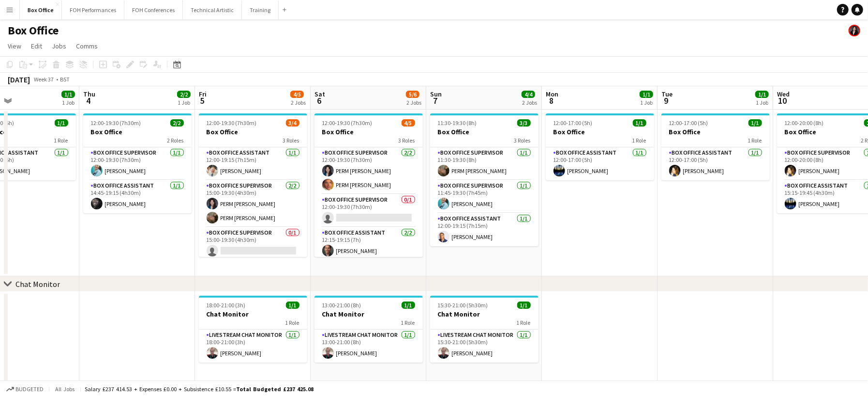 Image resolution: width=868 pixels, height=397 pixels. I want to click on button: Training, so click(260, 10).